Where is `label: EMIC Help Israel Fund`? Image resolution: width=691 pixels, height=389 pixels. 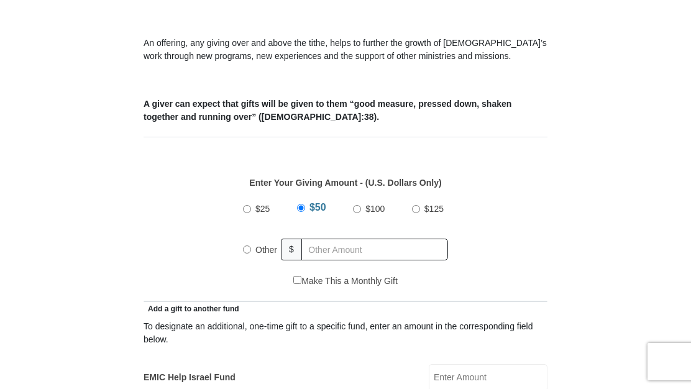
label: EMIC Help Israel Fund is located at coordinates (189, 377).